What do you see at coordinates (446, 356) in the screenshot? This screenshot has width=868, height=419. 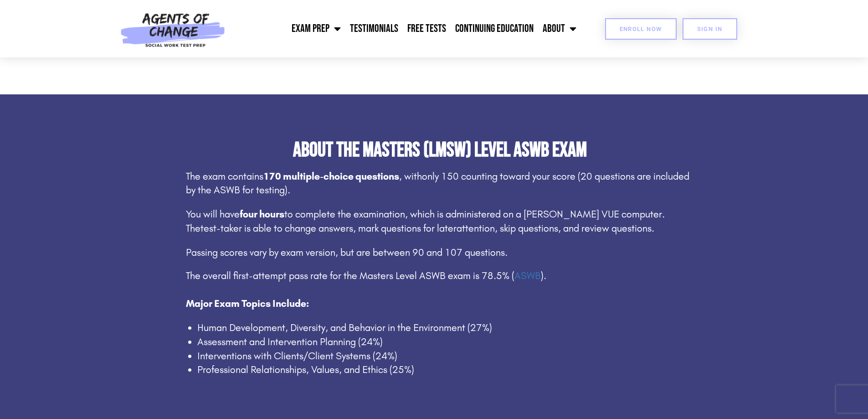 I see `li: Interventions with Clients/Client Systems (24%)` at bounding box center [446, 356].